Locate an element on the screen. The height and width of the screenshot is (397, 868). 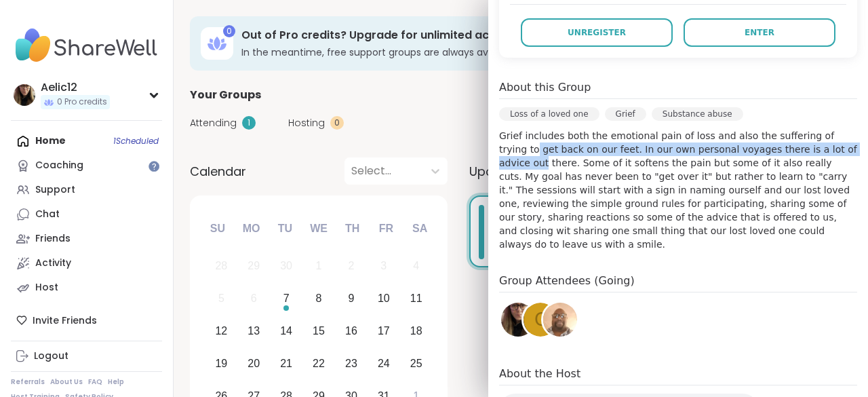
span: Enter is located at coordinates (759, 33).